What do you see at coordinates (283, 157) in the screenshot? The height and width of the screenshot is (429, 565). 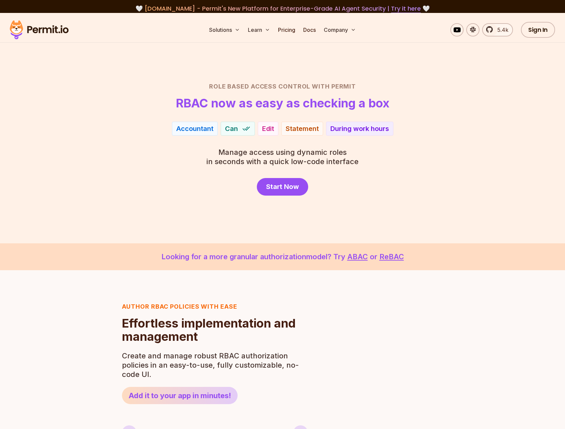 I see `p: in seconds with a quick low-code interface` at bounding box center [283, 157].